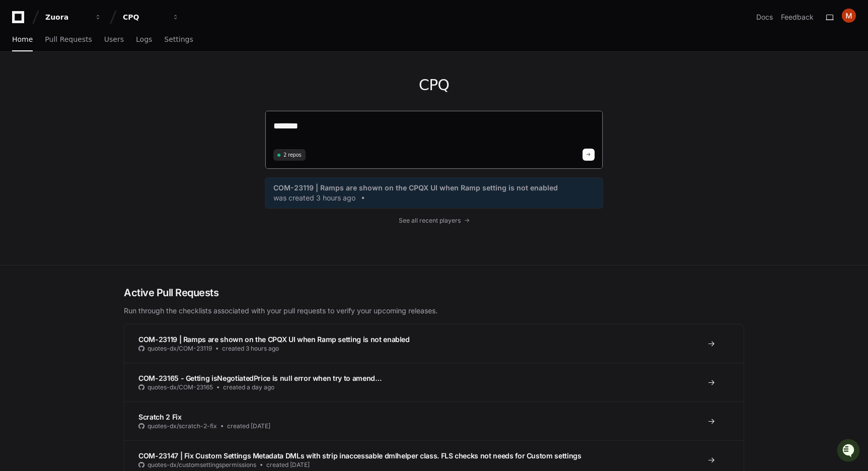  Describe the element at coordinates (144, 39) in the screenshot. I see `span: Logs` at that location.